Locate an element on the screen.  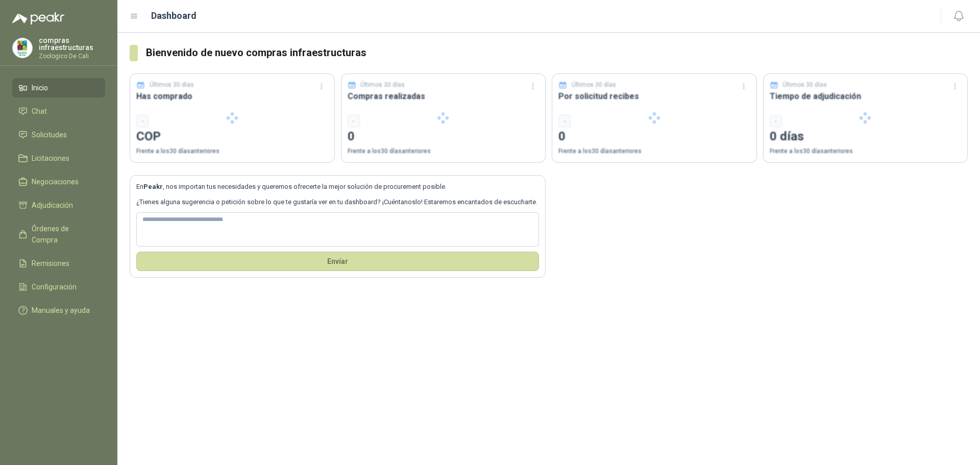
a: Adjudicación is located at coordinates (58, 205).